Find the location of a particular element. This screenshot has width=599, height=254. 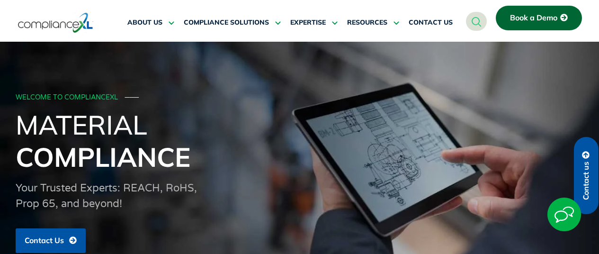

a: CONTACT US is located at coordinates (431, 23).